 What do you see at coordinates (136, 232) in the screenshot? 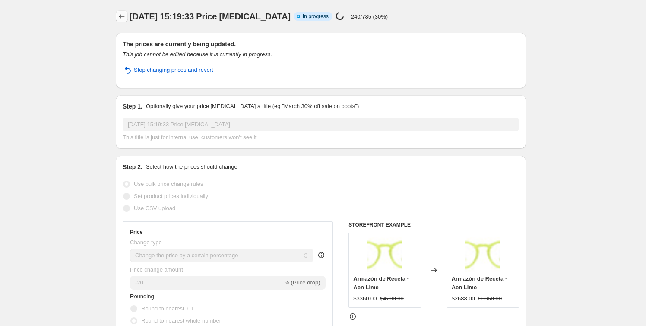
I see `h3: Price` at bounding box center [136, 232].